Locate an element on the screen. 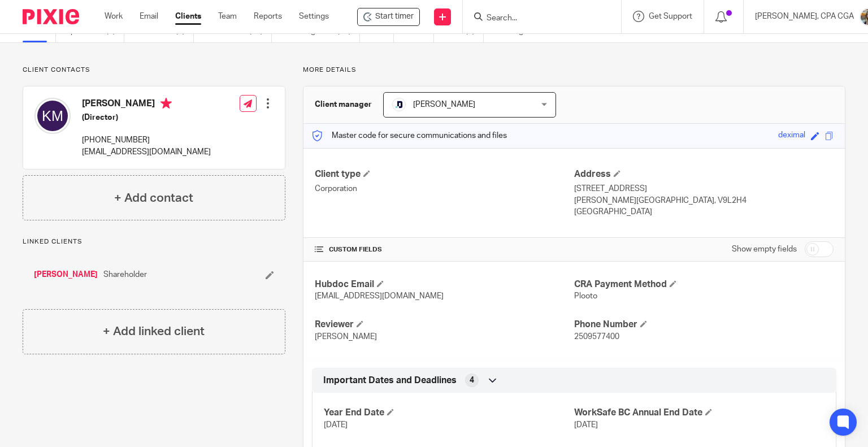 The width and height of the screenshot is (868, 447). span: Shareholder is located at coordinates (125, 275).